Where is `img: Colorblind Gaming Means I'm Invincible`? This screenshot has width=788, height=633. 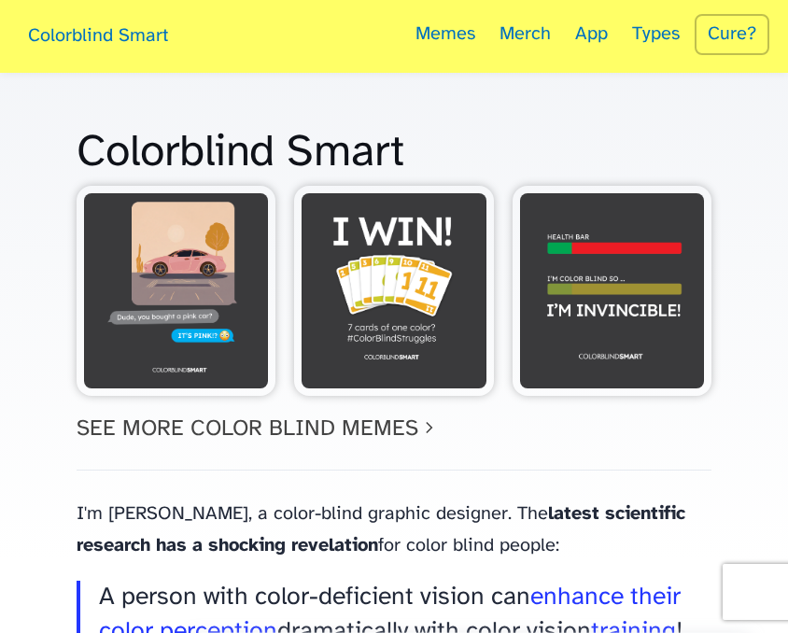
img: Colorblind Gaming Means I'm Invincible is located at coordinates (612, 290).